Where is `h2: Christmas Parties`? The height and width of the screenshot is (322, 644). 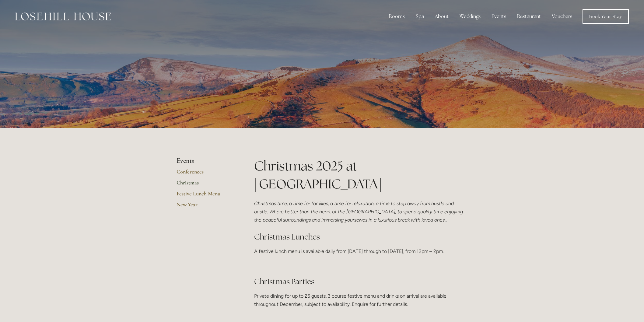
h2: Christmas Parties is located at coordinates (361, 281).